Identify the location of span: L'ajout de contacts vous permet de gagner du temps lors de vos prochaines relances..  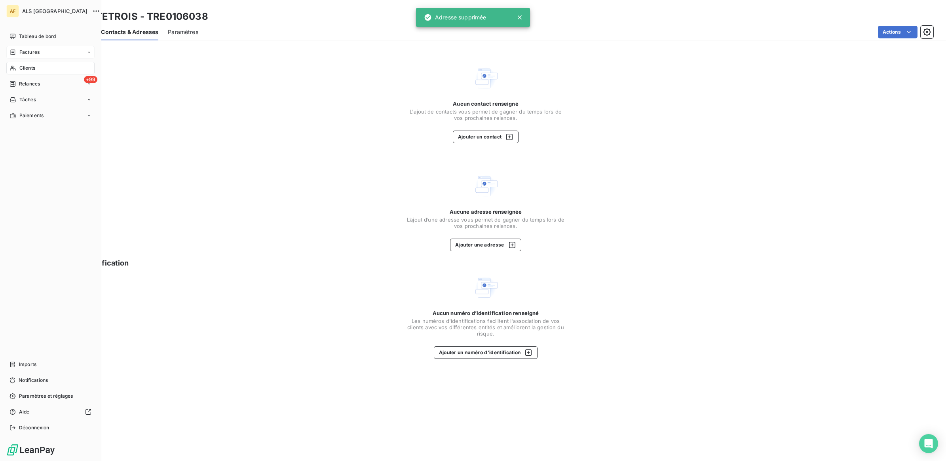
(486, 115).